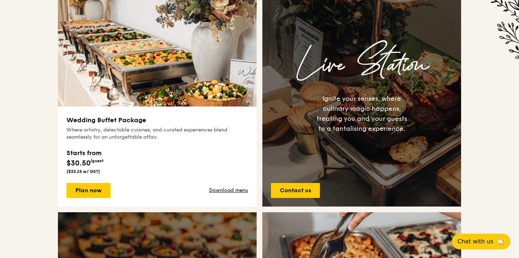  I want to click on div: $30.50, so click(85, 158).